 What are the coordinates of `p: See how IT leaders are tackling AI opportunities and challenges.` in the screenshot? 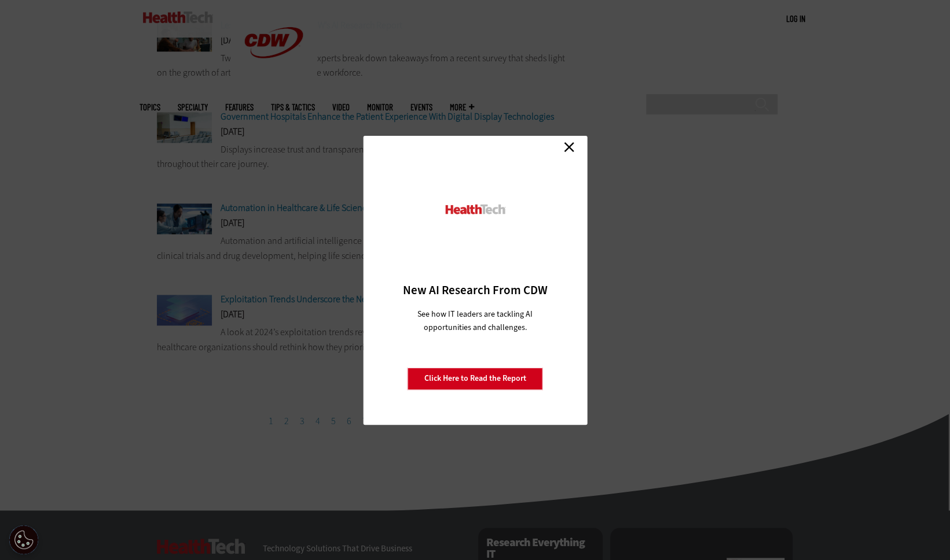 It's located at (475, 321).